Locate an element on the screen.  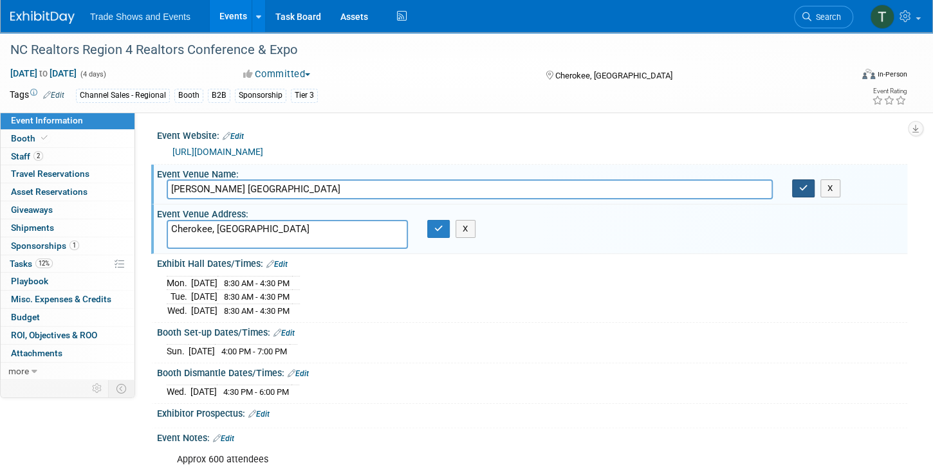
td: Personalize Event Tab Strip is located at coordinates (97, 389).